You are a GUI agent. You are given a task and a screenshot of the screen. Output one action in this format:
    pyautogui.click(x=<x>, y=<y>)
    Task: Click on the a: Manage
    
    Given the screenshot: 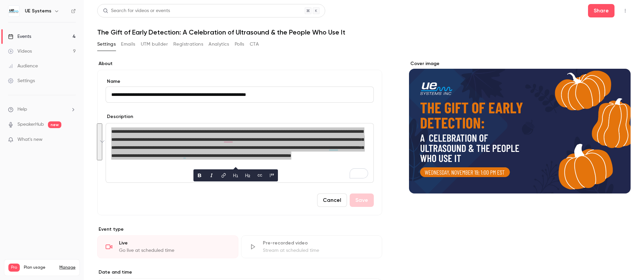 What is the action you would take?
    pyautogui.click(x=67, y=268)
    